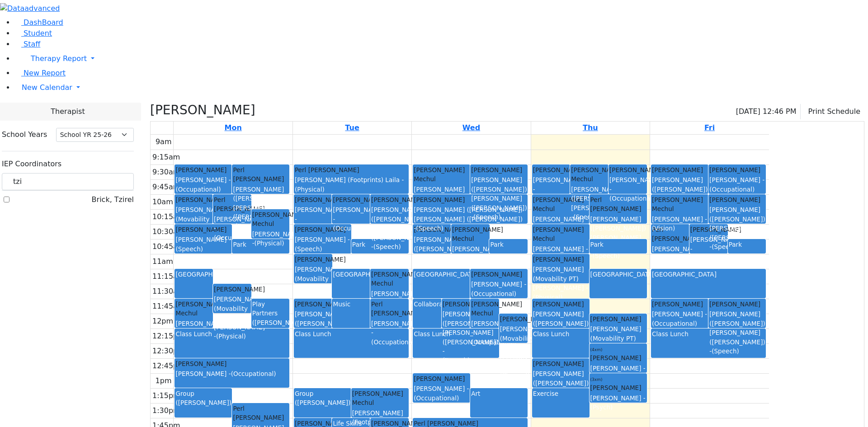 The height and width of the screenshot is (427, 868). What do you see at coordinates (164, 142) in the screenshot?
I see `div: 9am` at bounding box center [164, 142].